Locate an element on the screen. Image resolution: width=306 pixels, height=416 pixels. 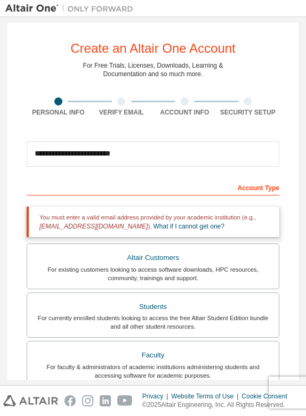
div: Create an Altair One Account is located at coordinates (153, 49).